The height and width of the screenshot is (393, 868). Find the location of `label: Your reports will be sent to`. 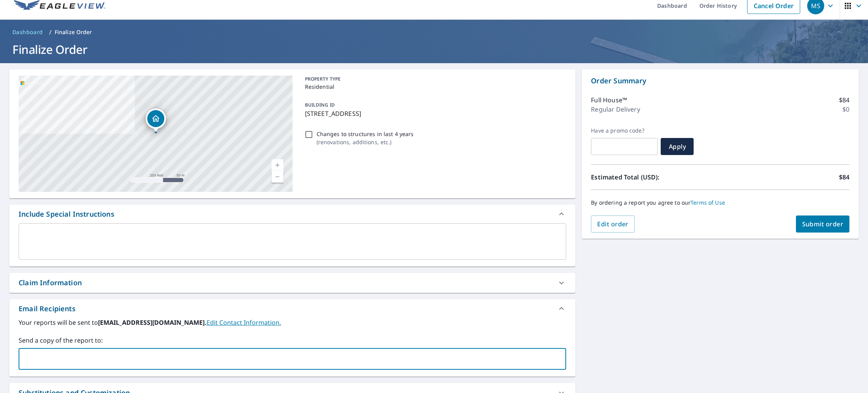

label: Your reports will be sent to is located at coordinates (292, 322).